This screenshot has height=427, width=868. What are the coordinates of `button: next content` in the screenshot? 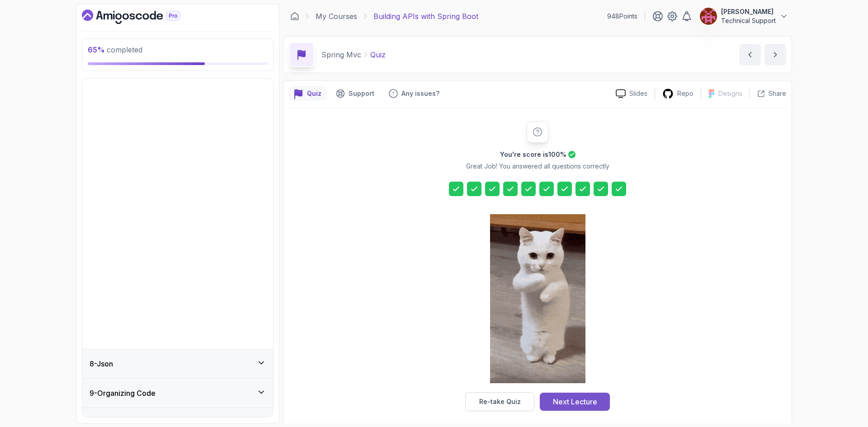 It's located at (775, 55).